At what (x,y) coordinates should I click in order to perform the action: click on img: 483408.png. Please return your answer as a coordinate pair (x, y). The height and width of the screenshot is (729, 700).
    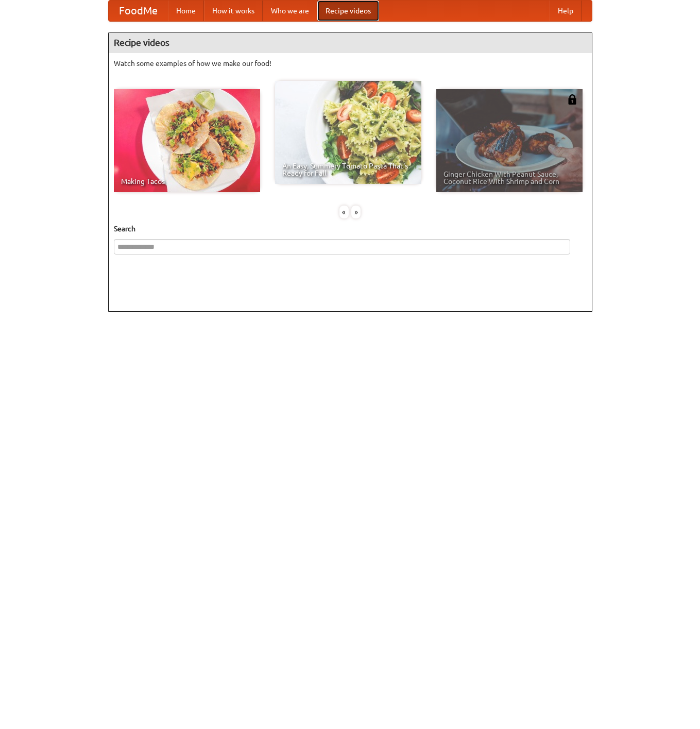
    Looking at the image, I should click on (572, 99).